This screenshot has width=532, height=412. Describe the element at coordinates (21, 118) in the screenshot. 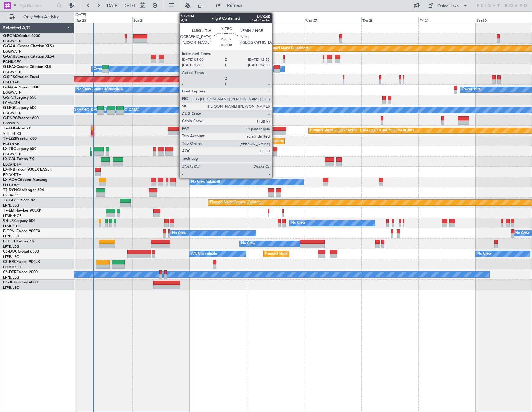

I see `a: G-ENRGPraetor 600` at that location.